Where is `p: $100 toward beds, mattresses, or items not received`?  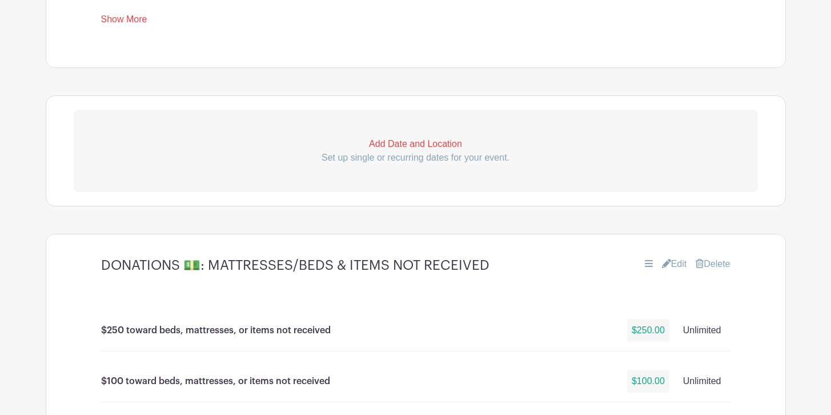
p: $100 toward beds, mattresses, or items not received is located at coordinates (215, 381).